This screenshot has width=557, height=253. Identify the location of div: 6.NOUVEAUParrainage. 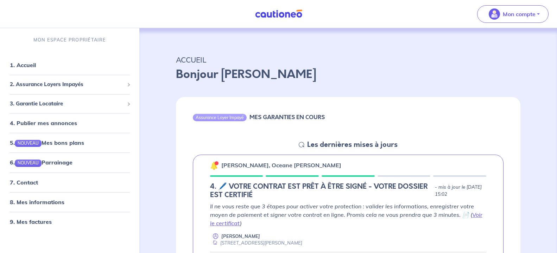
(70, 163).